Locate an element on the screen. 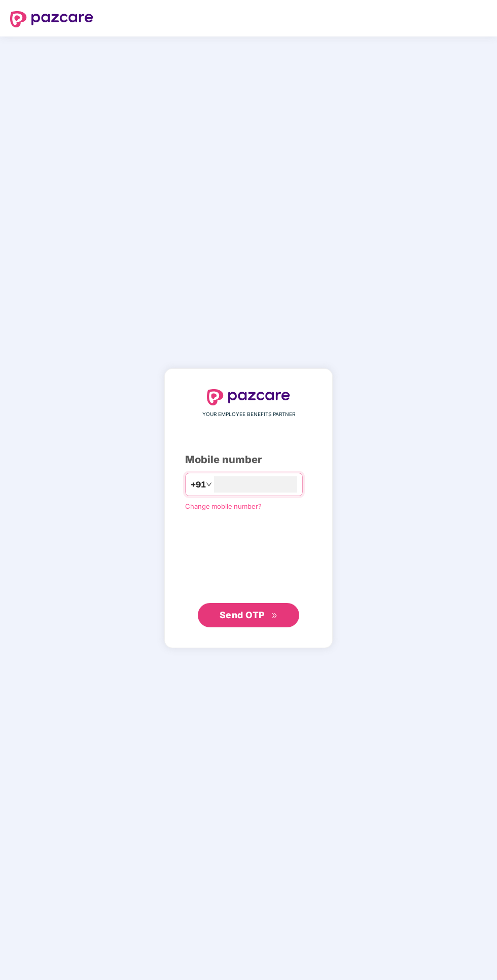  div: Mobile number is located at coordinates (248, 459).